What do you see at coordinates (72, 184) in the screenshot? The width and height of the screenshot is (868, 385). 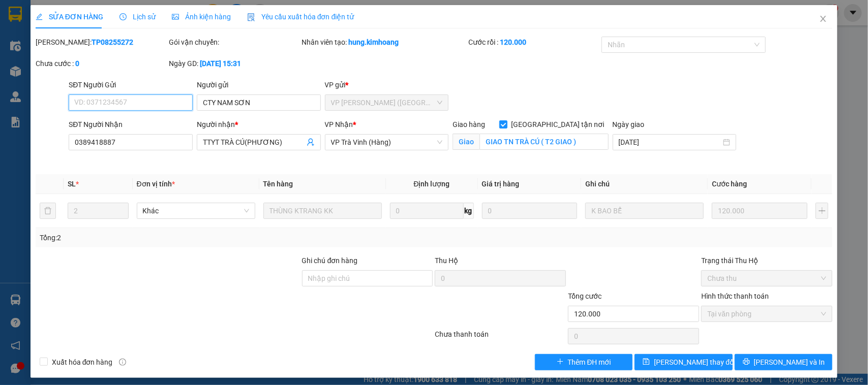 I see `span: SL` at bounding box center [72, 184].